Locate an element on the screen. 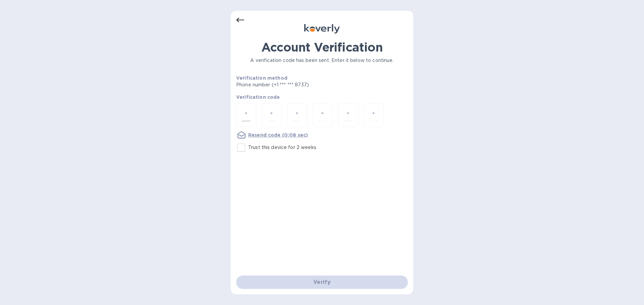 The width and height of the screenshot is (644, 305). h1: Account Verification is located at coordinates (322, 47).